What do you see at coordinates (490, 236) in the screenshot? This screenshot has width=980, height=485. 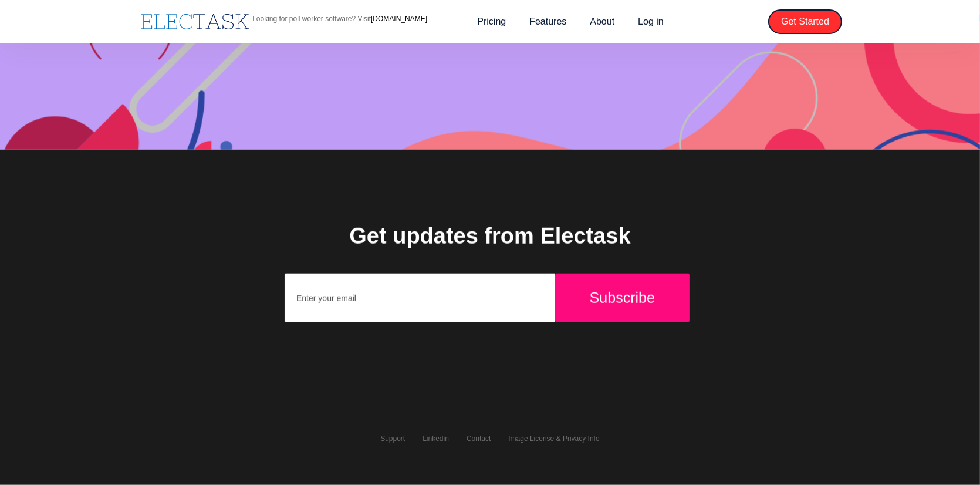 I see `h2: Get updates from Electask` at bounding box center [490, 236].